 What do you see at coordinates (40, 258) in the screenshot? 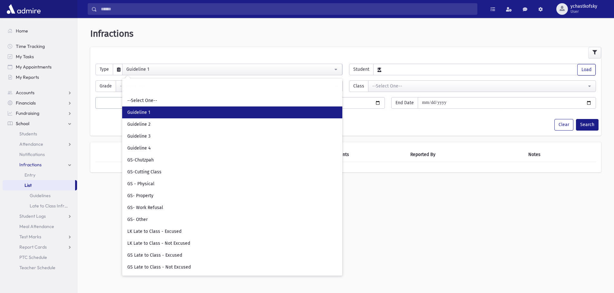
I see `a: PTC Schedule` at bounding box center [40, 258].